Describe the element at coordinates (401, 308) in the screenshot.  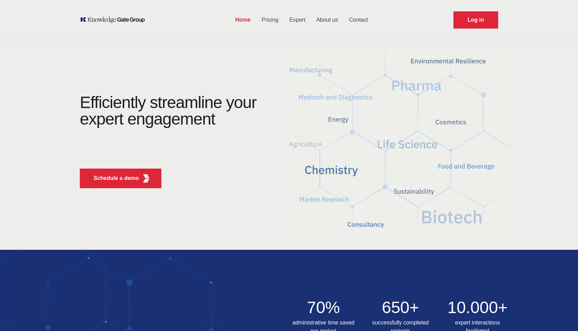
I see `h2: 650+` at that location.